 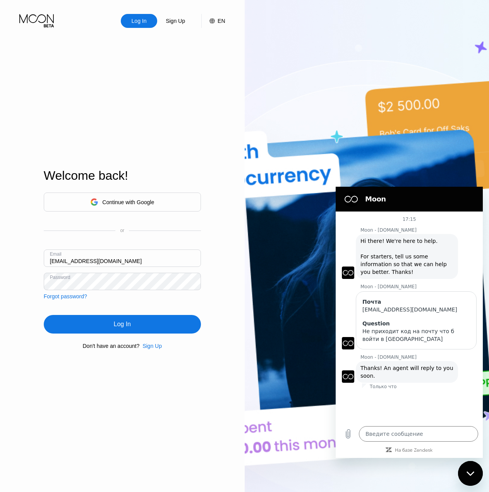 What do you see at coordinates (69, 70) in the screenshot?
I see `span: Hi there! We're here to help. For starters, tell us some information so that we can help you bett...` at bounding box center [69, 70].